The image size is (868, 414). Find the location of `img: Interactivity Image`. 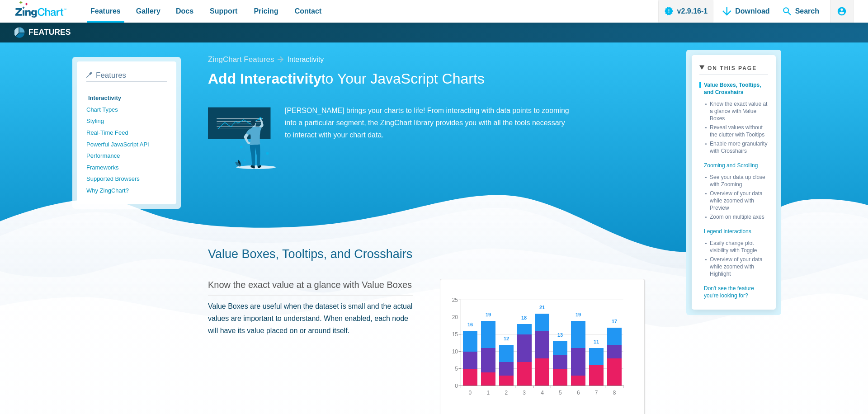

img: Interactivity Image is located at coordinates (242, 138).